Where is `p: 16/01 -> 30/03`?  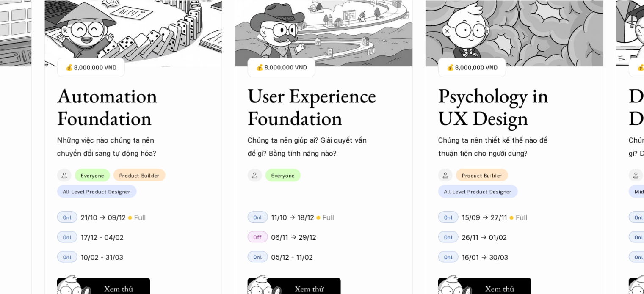 p: 16/01 -> 30/03 is located at coordinates (485, 257).